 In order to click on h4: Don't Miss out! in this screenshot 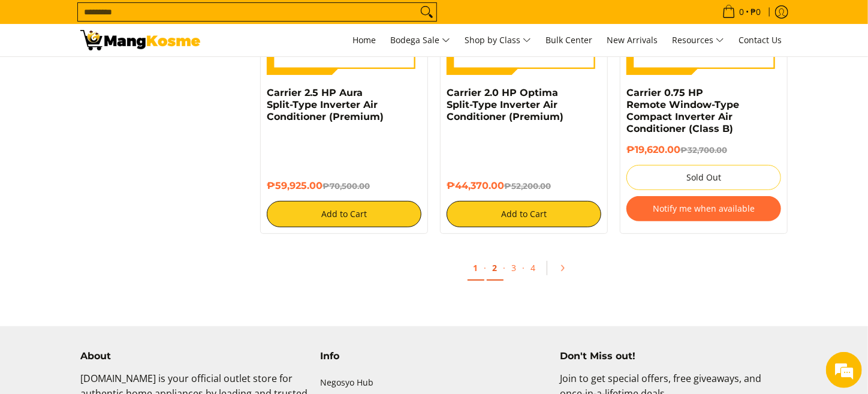, I will do `click(674, 356)`.